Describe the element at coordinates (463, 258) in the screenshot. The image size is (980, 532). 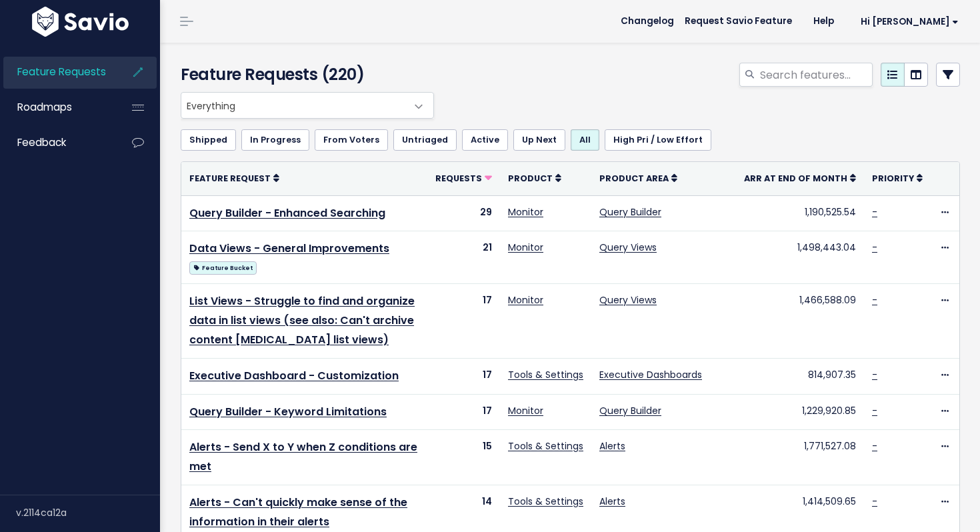
I see `td: 21` at that location.